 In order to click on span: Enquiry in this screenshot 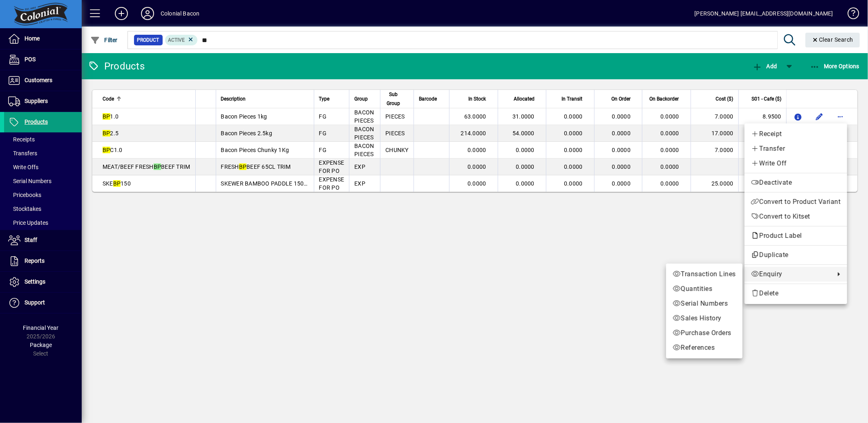, I will do `click(791, 274)`.